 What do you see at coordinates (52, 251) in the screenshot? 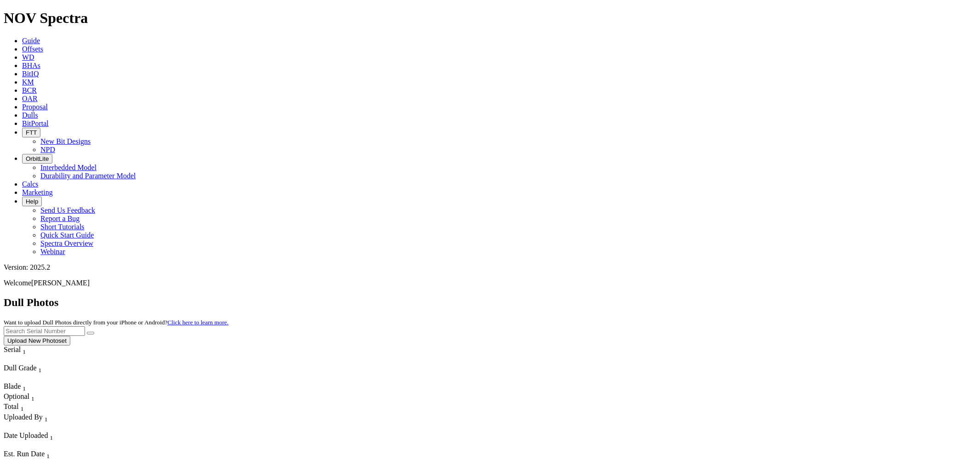
I see `a: Webinar` at bounding box center [52, 251].